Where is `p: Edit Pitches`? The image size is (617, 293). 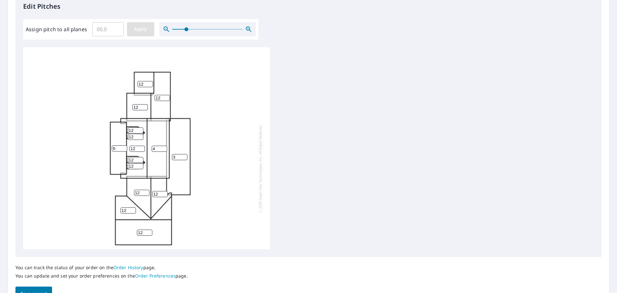 p: Edit Pitches is located at coordinates (309, 6).